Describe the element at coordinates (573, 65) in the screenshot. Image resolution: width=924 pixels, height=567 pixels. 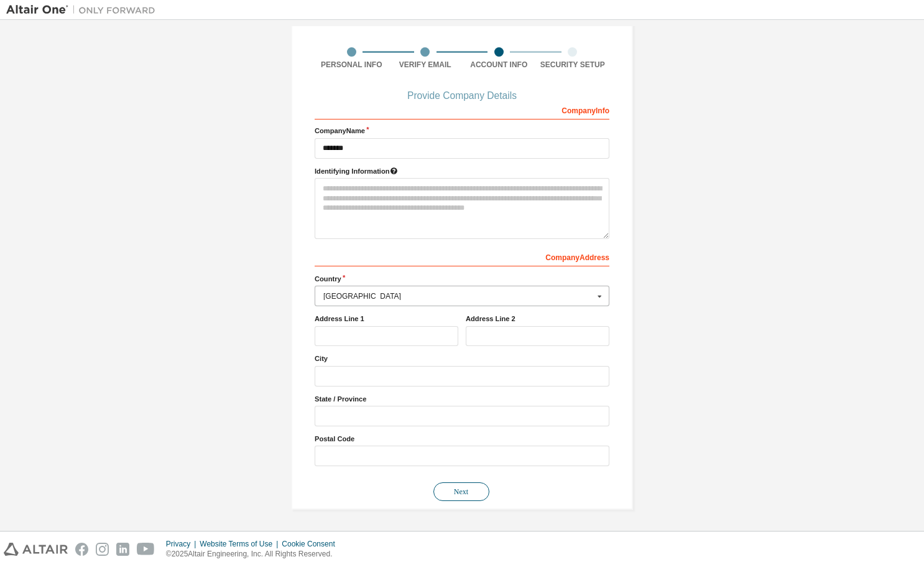
I see `div: Security Setup` at that location.